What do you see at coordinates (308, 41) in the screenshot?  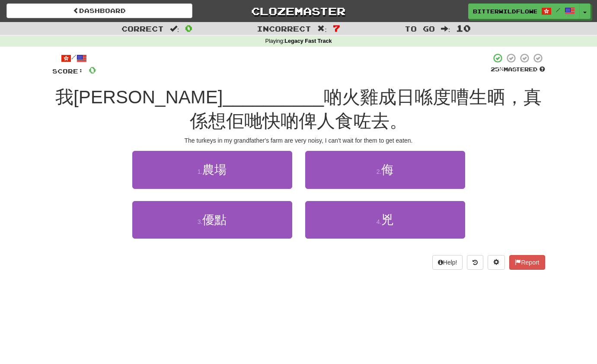 I see `strong: Legacy Fast Track` at bounding box center [308, 41].